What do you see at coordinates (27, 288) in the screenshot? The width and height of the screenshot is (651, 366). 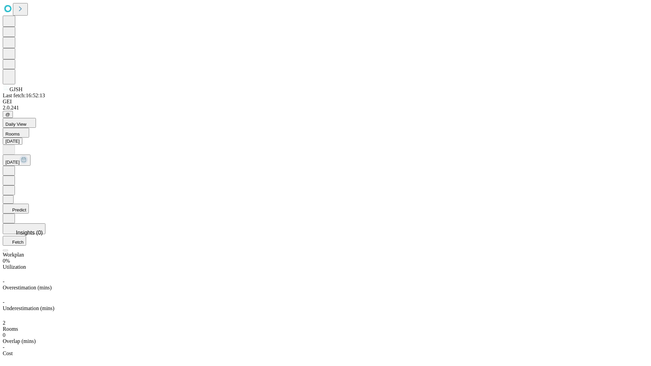 I see `span: Overestimation (mins)` at bounding box center [27, 288].